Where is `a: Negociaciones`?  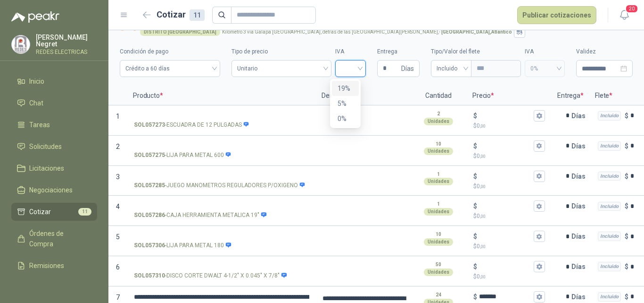 a: Negociaciones is located at coordinates (54, 189).